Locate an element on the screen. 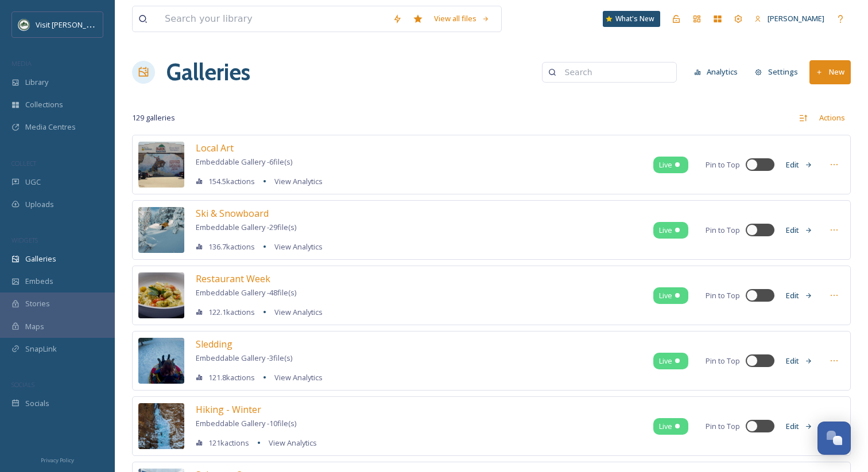 The height and width of the screenshot is (472, 868). a: Analytics is located at coordinates (719, 72).